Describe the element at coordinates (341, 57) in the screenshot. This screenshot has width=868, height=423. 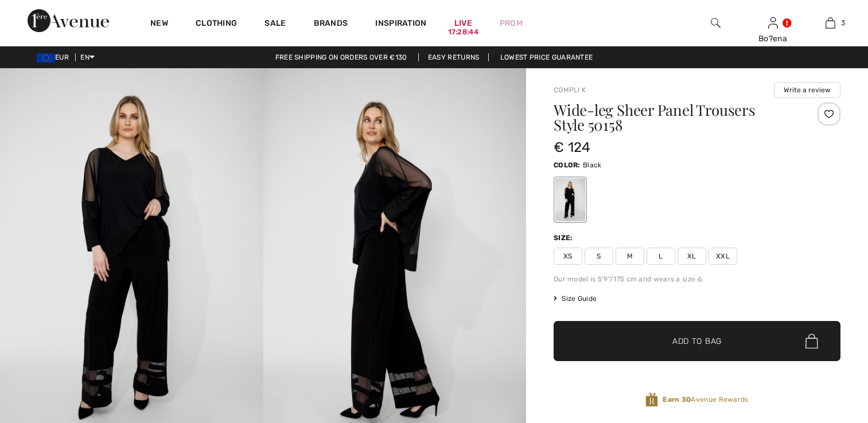
I see `a: Free shipping on orders over €130` at that location.